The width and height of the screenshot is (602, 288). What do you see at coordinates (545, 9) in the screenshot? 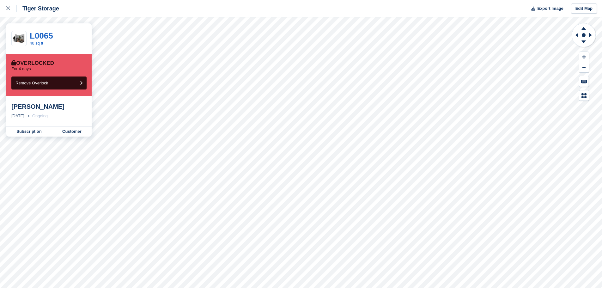
I see `button: Export Image` at bounding box center [545, 9].